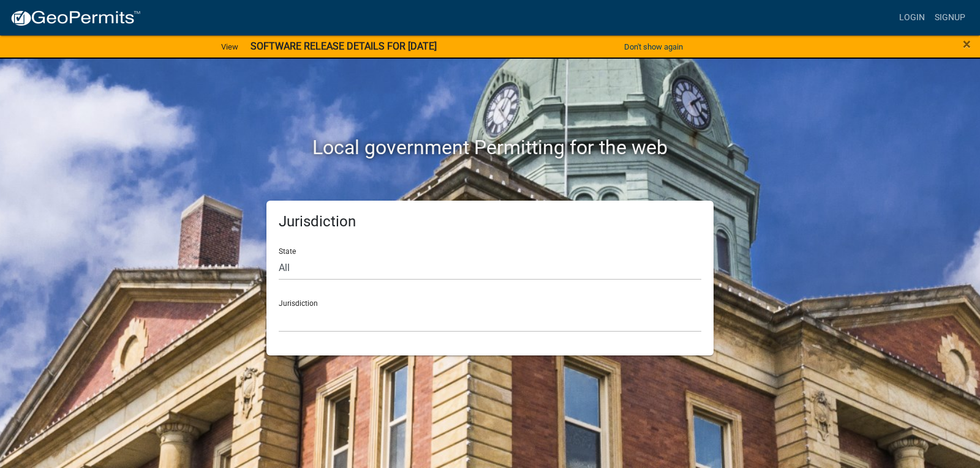 The width and height of the screenshot is (980, 468). Describe the element at coordinates (912, 18) in the screenshot. I see `a: Login` at that location.